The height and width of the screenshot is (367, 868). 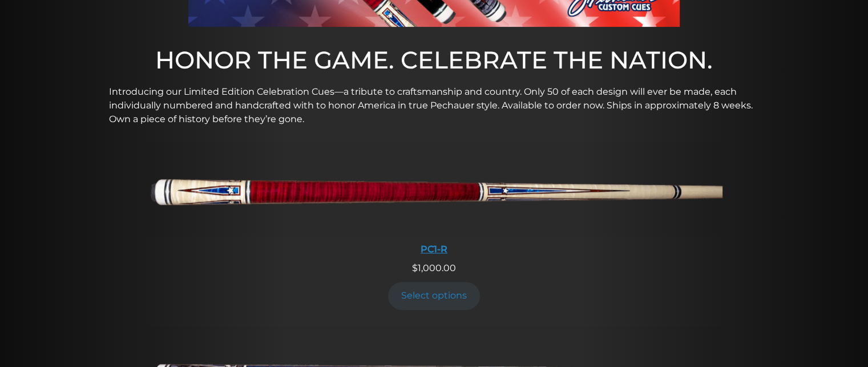 I want to click on div: PC1-R, so click(x=434, y=249).